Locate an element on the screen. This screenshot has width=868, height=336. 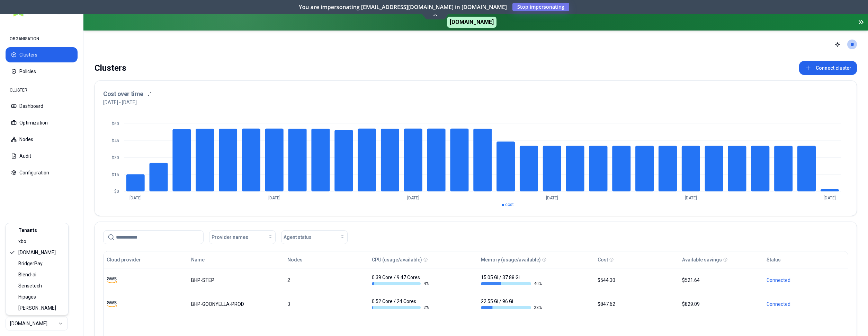
span: Sensetech is located at coordinates (30, 285).